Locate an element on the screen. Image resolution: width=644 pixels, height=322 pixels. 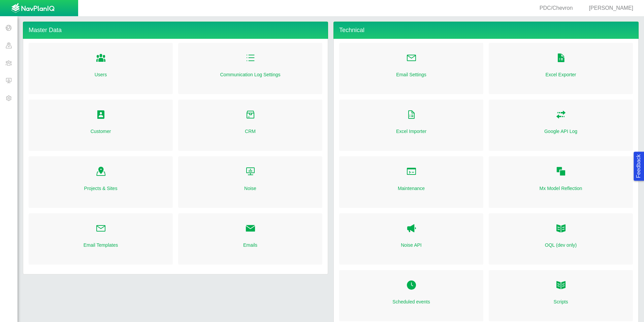
span: PDC/Chevron is located at coordinates (556, 7).